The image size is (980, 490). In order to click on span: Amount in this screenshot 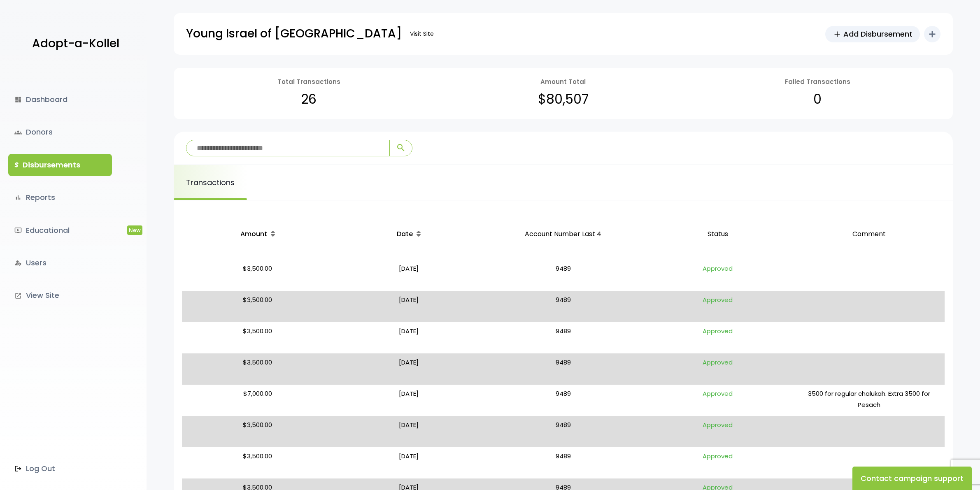, I will do `click(253, 233)`.